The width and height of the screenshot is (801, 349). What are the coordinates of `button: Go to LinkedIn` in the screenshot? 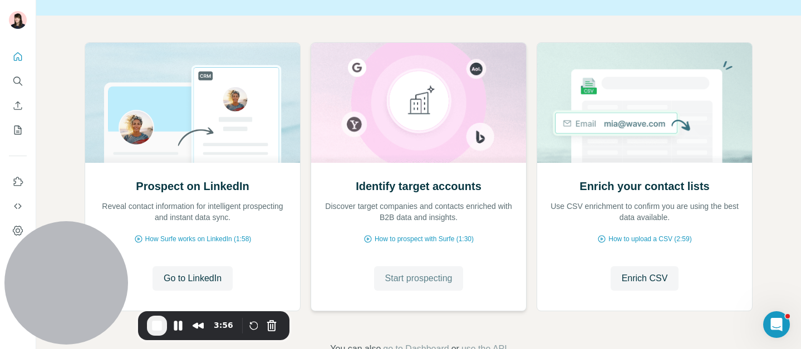 It's located at (193, 279).